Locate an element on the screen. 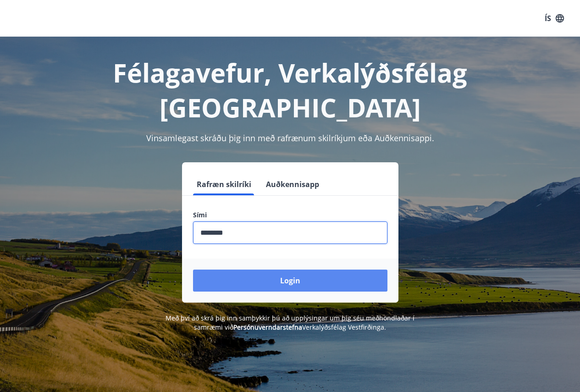 This screenshot has width=580, height=392. button: Login is located at coordinates (290, 281).